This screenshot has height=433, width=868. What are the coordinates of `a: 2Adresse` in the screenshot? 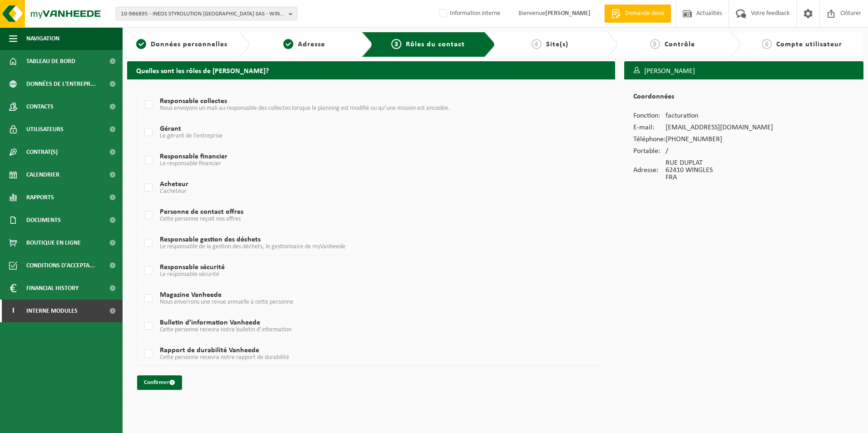 It's located at (304, 45).